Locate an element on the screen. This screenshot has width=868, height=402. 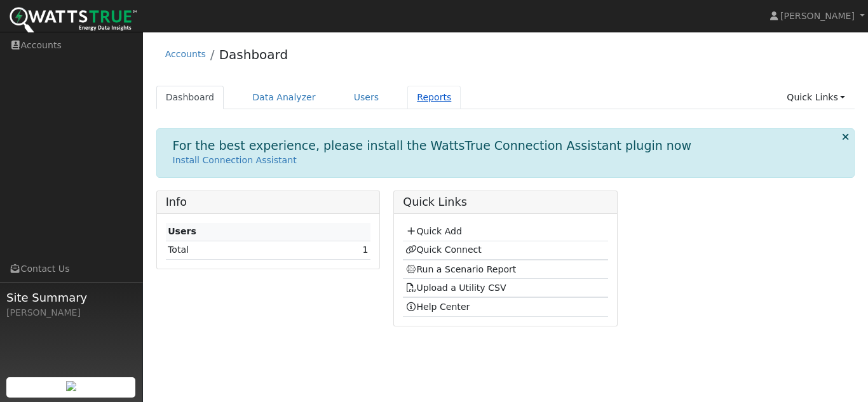
a: Reports is located at coordinates (434, 97).